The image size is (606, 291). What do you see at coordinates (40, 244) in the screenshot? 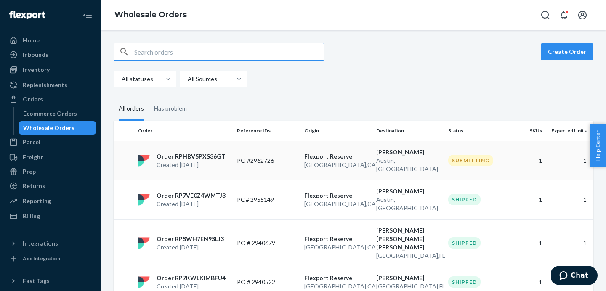
I see `div: Integrations` at bounding box center [40, 244].